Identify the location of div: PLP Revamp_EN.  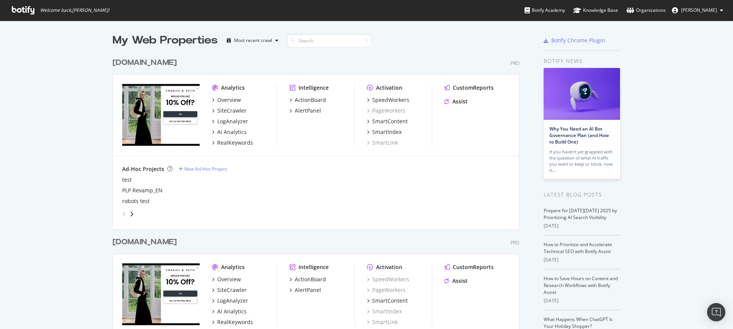
(142, 191).